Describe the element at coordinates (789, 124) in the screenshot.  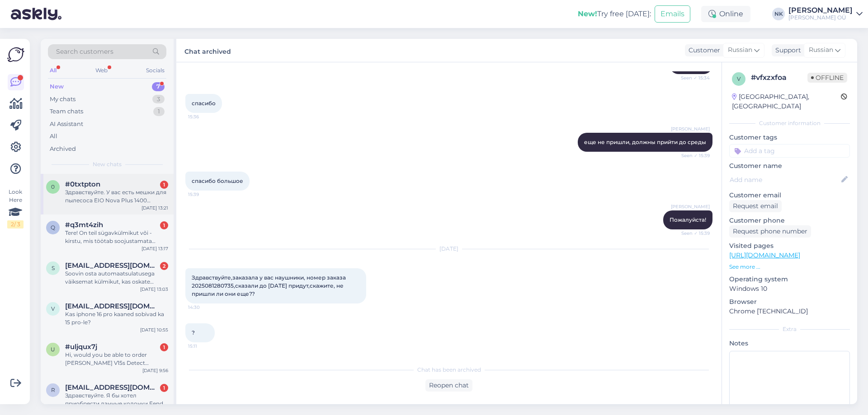
I see `div: Customer information` at that location.